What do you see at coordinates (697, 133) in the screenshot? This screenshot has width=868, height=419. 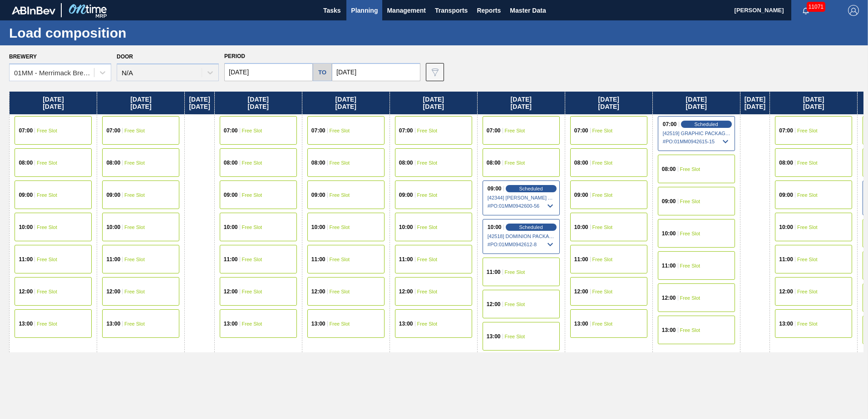 I see `span: [42519] GRAPHIC PACKAGING INTERNATIONA - 0008221069` at bounding box center [697, 133].